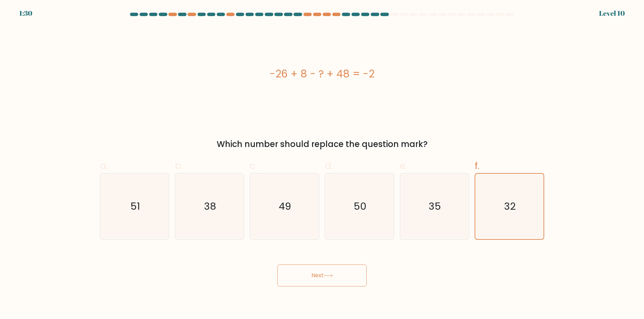  What do you see at coordinates (510, 206) in the screenshot?
I see `text: 32` at bounding box center [510, 206].